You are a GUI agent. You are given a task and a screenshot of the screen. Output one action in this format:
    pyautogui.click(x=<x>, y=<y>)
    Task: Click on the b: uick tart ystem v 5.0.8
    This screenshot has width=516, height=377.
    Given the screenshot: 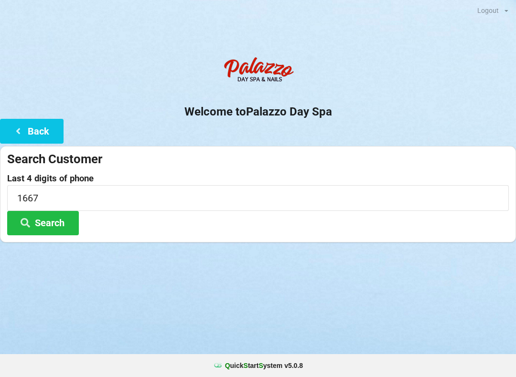 What is the action you would take?
    pyautogui.click(x=264, y=366)
    